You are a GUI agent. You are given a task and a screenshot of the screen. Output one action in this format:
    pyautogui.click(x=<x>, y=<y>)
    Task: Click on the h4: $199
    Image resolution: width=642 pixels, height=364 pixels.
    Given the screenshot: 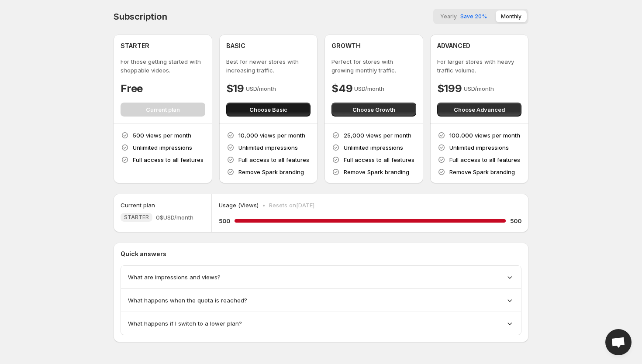 What is the action you would take?
    pyautogui.click(x=449, y=88)
    